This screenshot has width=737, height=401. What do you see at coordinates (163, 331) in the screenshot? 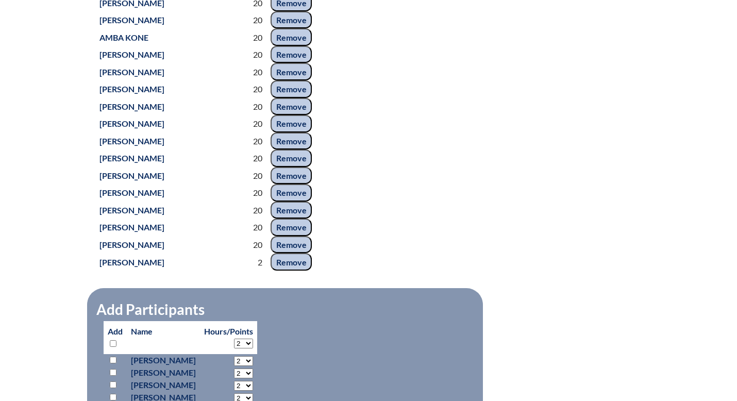
I see `p: Name` at bounding box center [163, 331].